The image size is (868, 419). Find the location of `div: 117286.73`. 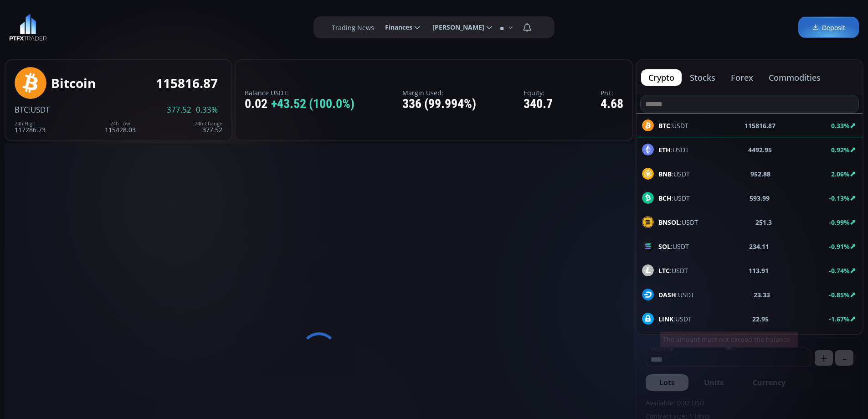

div: 117286.73 is located at coordinates (30, 127).